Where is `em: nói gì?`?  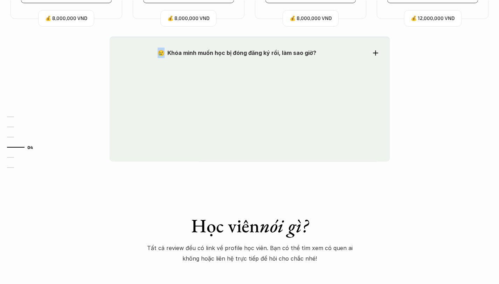 em: nói gì? is located at coordinates (284, 226).